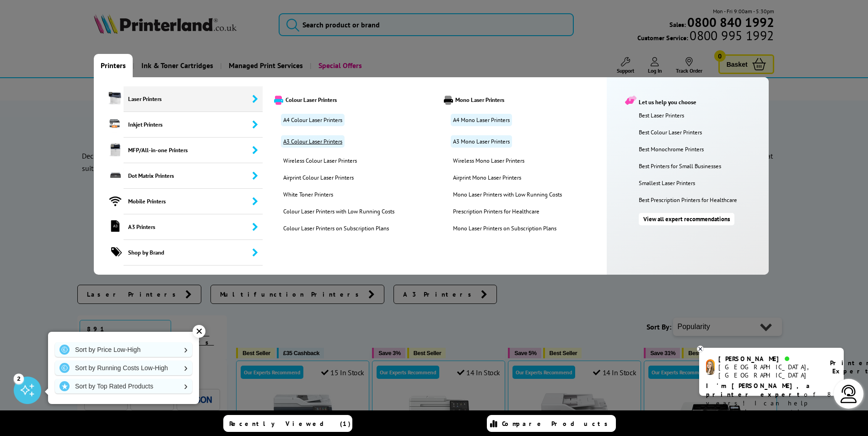  What do you see at coordinates (123, 350) in the screenshot?
I see `a: Sort by Price Low-High` at bounding box center [123, 350].